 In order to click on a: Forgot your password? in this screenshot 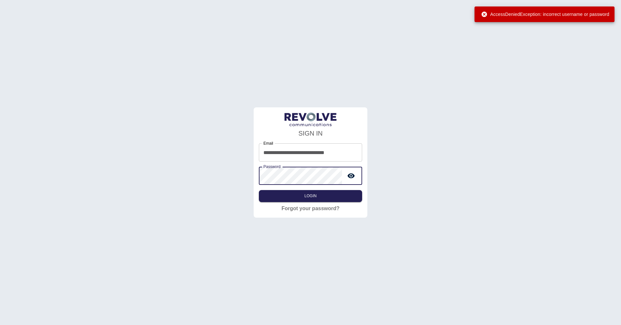, I will do `click(310, 209)`.